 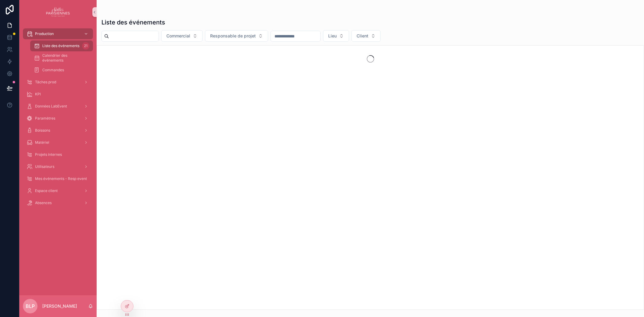 What do you see at coordinates (58, 82) in the screenshot?
I see `a: Tâches prod` at bounding box center [58, 82].